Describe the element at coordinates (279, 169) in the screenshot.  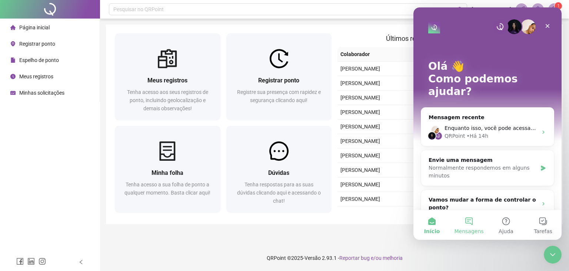
I see `a: DúvidasTenha respostas para as suas dúvidas clicando aqui e acessando o chat!` at that location.